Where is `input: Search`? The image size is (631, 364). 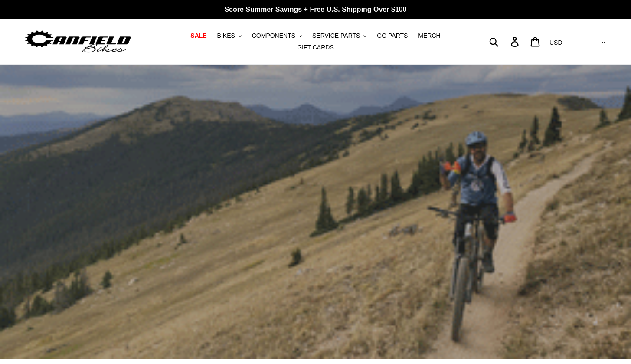
input: Search is located at coordinates (505, 42).